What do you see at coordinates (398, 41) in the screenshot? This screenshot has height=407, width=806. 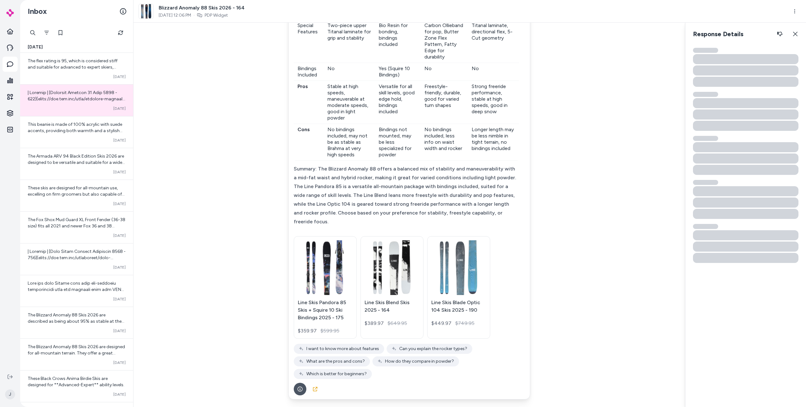 I see `td: Bio Resin for bonding, bindings included` at bounding box center [398, 41].